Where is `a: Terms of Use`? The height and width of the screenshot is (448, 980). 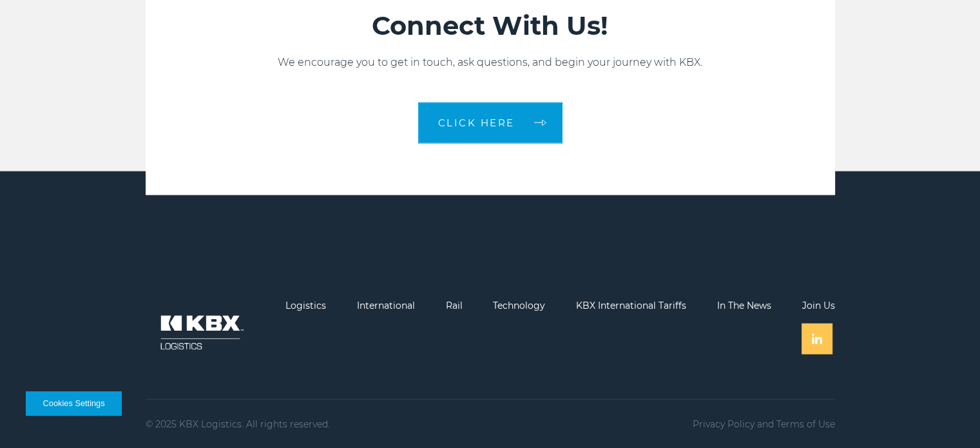
a: Terms of Use is located at coordinates (806, 424).